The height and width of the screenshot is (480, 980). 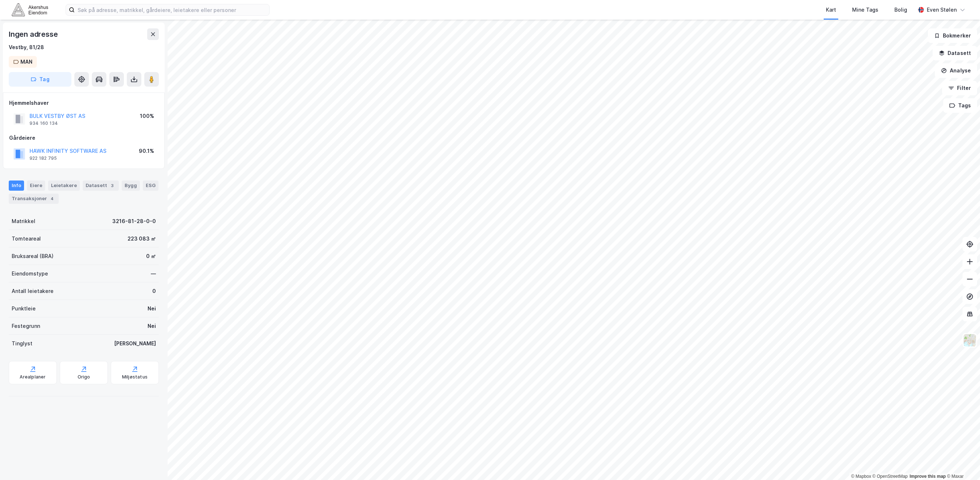 What do you see at coordinates (952, 36) in the screenshot?
I see `button: Bokmerker` at bounding box center [952, 36].